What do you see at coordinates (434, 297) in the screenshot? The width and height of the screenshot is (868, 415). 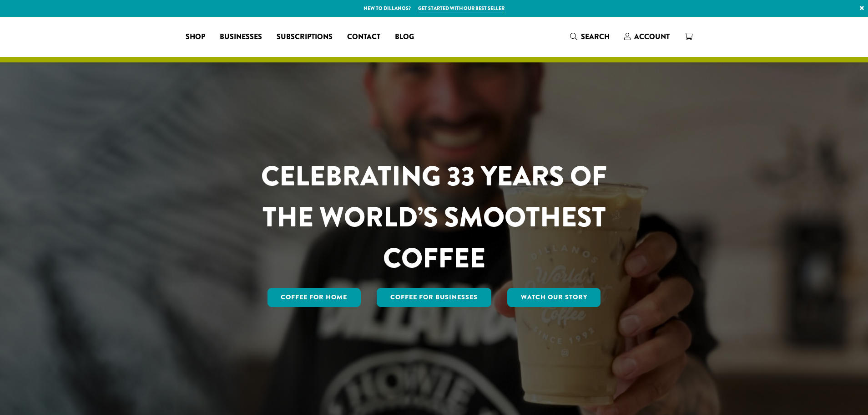 I see `a: Coffee For Businesses` at bounding box center [434, 297].